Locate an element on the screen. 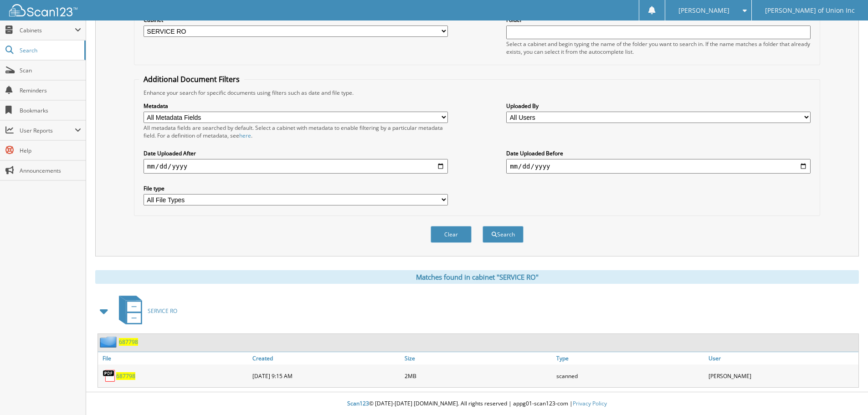  img: PDF.png is located at coordinates (109, 376).